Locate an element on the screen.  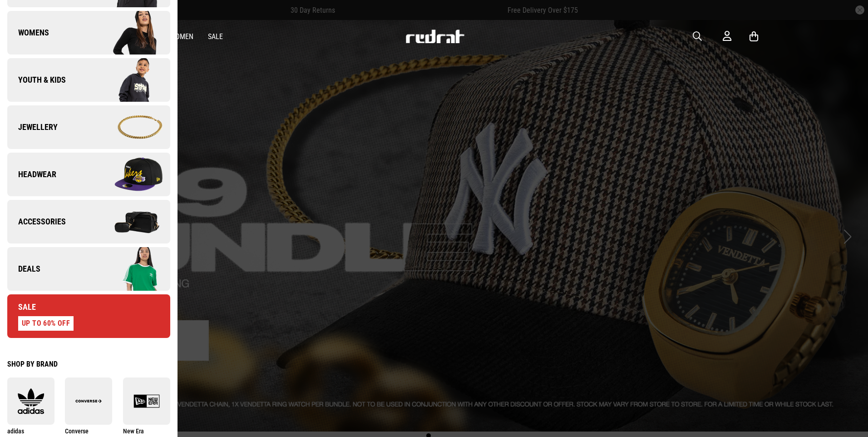
a: Youth & Kids Company is located at coordinates (88, 80).